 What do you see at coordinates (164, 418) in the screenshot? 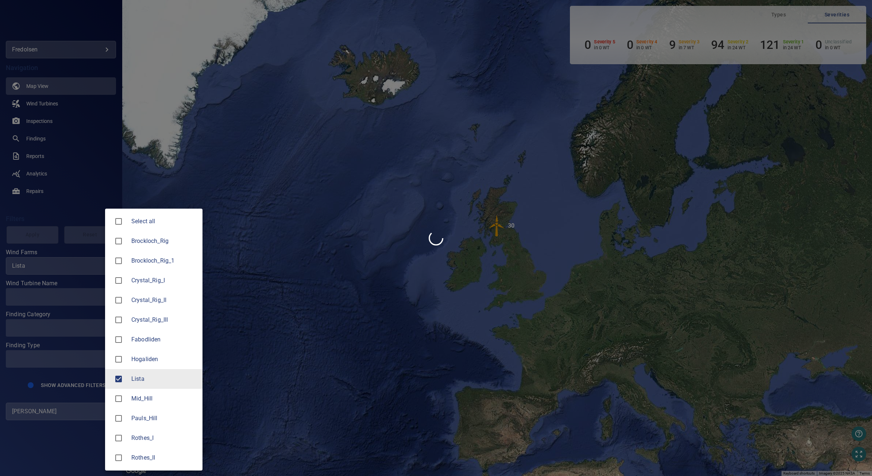
I see `div: Wind Farms Pauls_Hill` at bounding box center [164, 418].